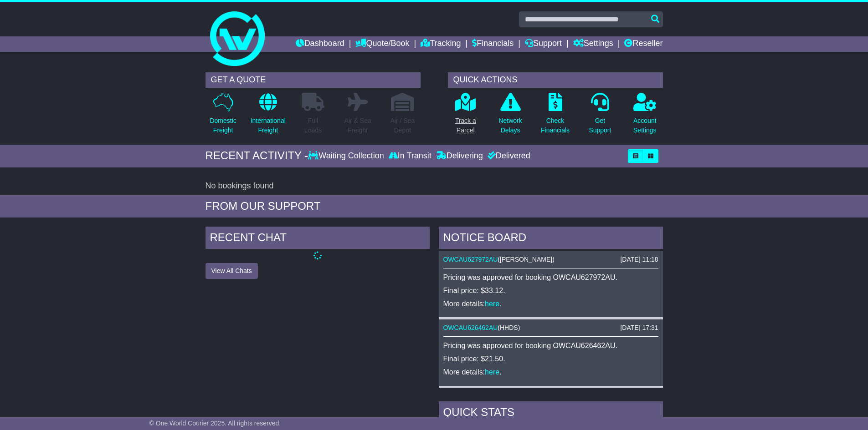 This screenshot has height=430, width=868. What do you see at coordinates (434, 186) in the screenshot?
I see `div: No bookings found` at bounding box center [434, 186].